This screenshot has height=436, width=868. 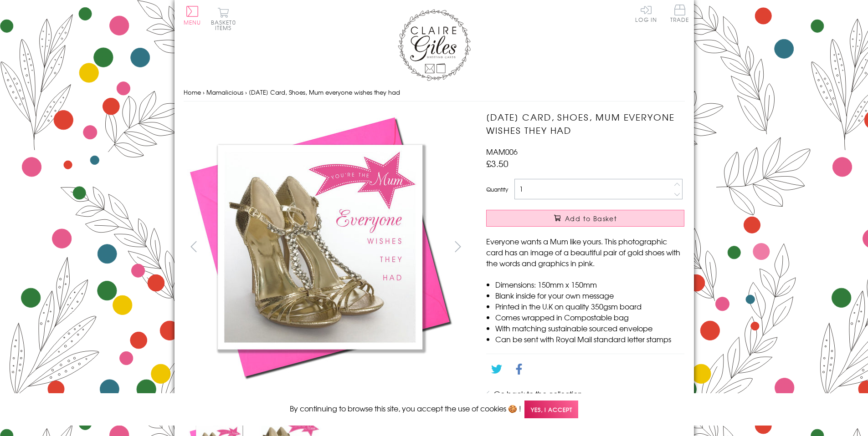 What do you see at coordinates (538, 394) in the screenshot?
I see `a: Go back to the collection` at bounding box center [538, 394].